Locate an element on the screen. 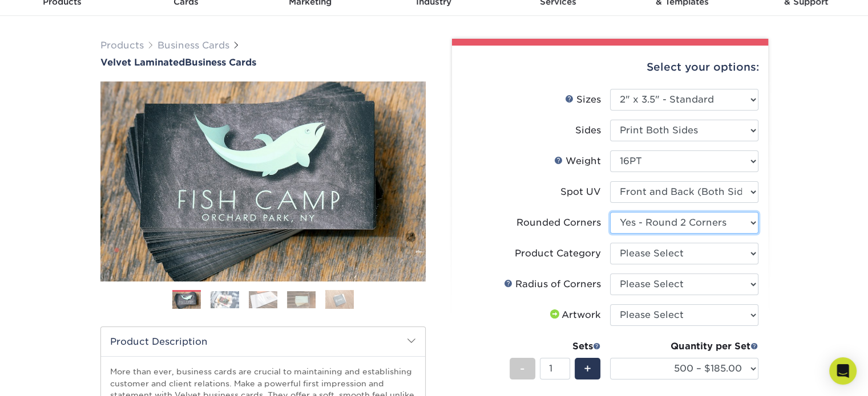 Image resolution: width=868 pixels, height=396 pixels. div: Quantity per Set is located at coordinates (684, 347).